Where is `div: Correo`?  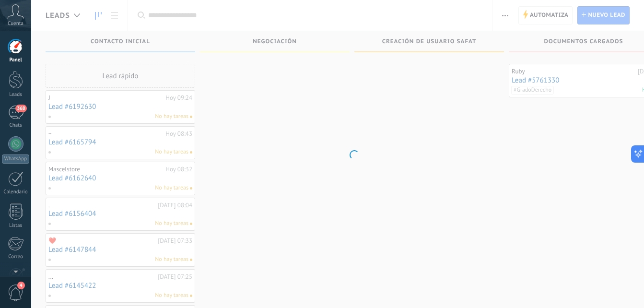 div: Correo is located at coordinates (16, 256).